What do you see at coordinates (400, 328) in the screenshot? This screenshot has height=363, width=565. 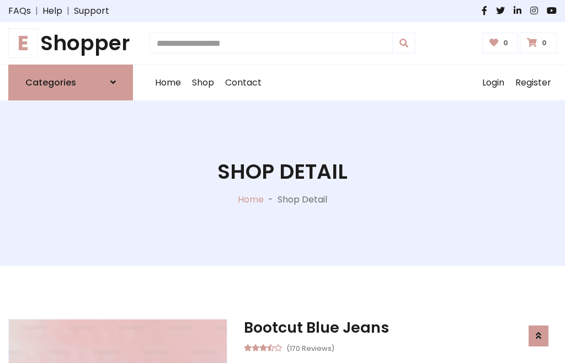 I see `h3: Bootcut Blue Jeans` at bounding box center [400, 328].